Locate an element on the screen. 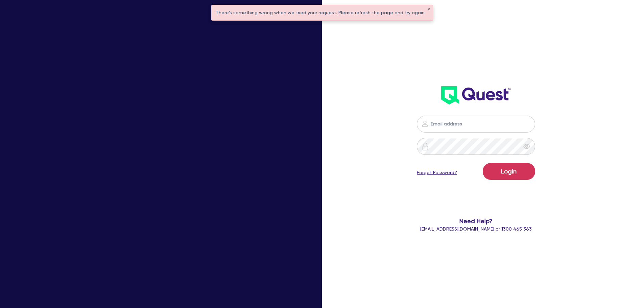 This screenshot has height=308, width=644. img: wH2k97JdezQIQAAAABJRU5ErkJggg== is located at coordinates (476, 95).